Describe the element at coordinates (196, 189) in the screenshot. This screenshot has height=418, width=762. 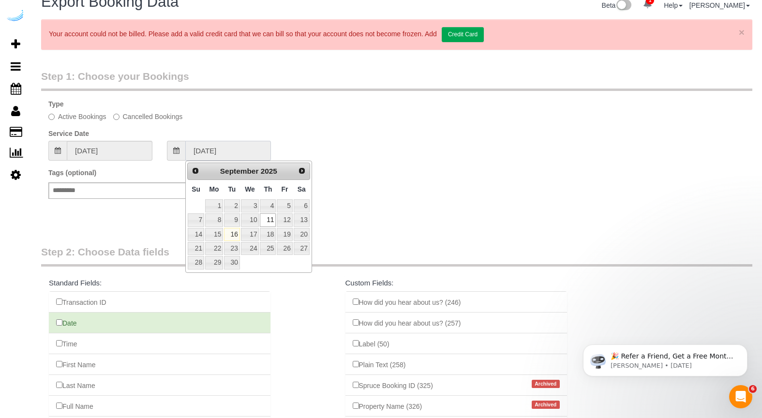
I see `span: Sunday` at that location.